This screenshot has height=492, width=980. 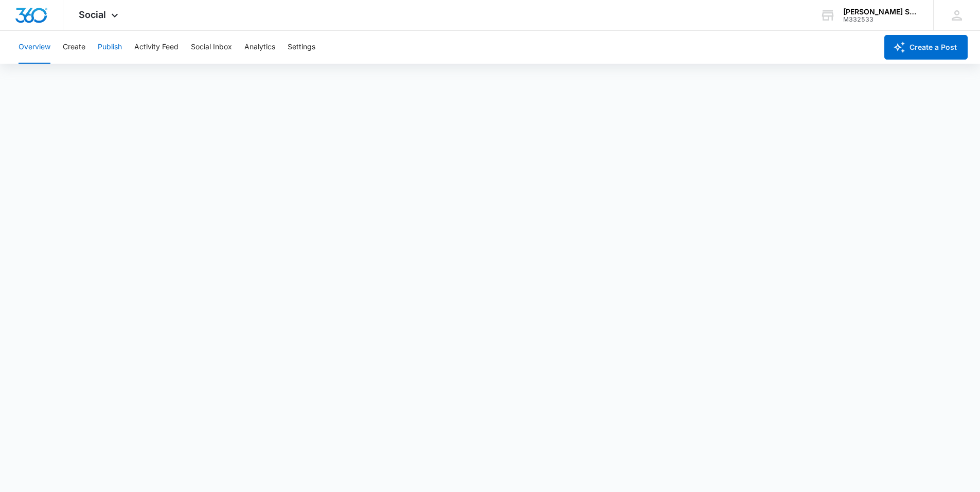 What do you see at coordinates (880, 19) in the screenshot?
I see `div: account id` at bounding box center [880, 19].